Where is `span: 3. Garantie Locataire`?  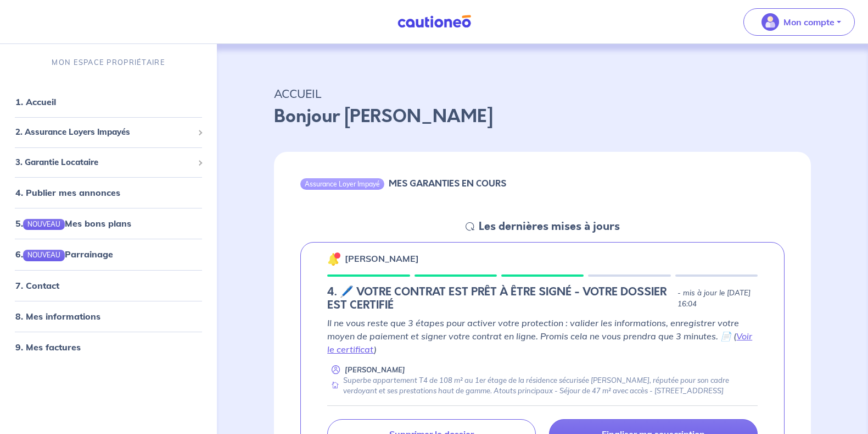
span: 3. Garantie Locataire is located at coordinates (105, 162).